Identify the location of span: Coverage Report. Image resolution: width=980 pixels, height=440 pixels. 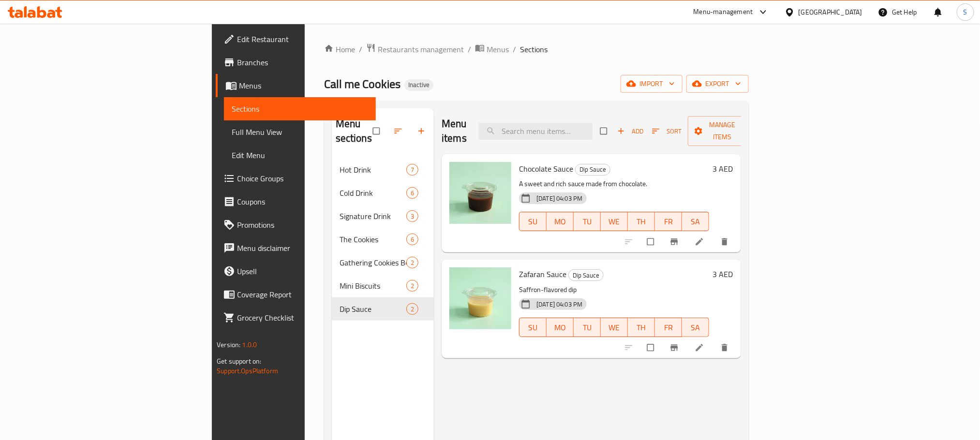
(302, 295).